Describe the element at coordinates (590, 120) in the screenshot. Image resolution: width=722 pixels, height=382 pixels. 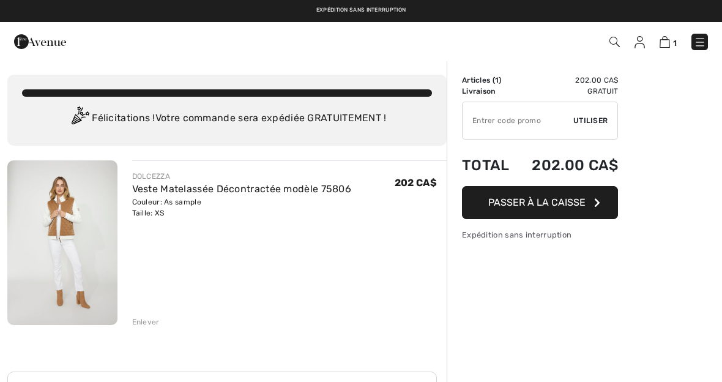
I see `span: Utiliser` at that location.